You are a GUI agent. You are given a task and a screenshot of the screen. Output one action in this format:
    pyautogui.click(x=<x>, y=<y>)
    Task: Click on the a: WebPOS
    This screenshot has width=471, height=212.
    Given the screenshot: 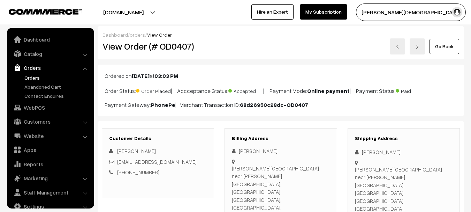 What is the action you would take?
    pyautogui.click(x=50, y=107)
    